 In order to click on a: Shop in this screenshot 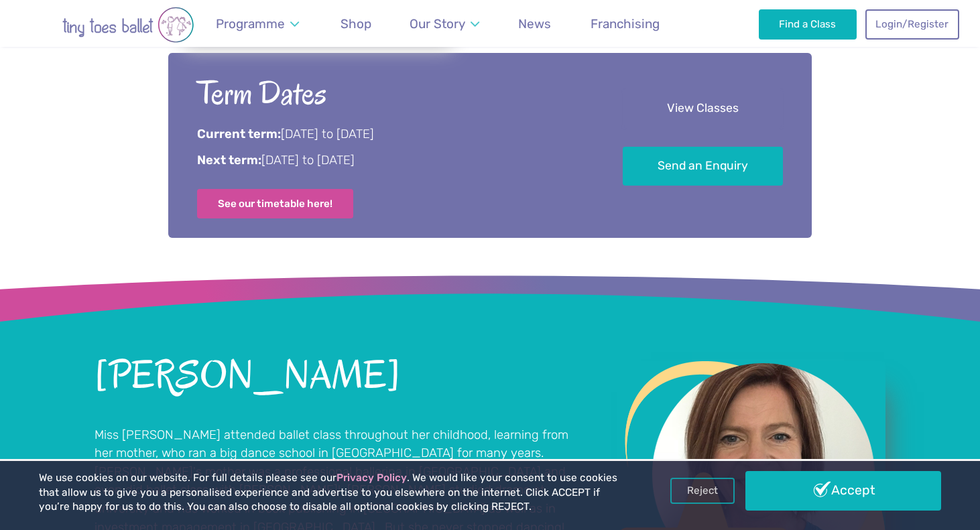, I will do `click(355, 23)`.